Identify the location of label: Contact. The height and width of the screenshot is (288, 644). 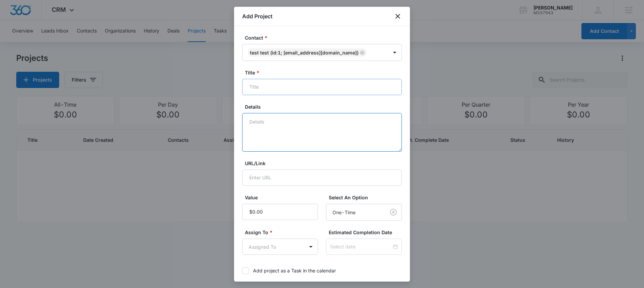
(325, 37).